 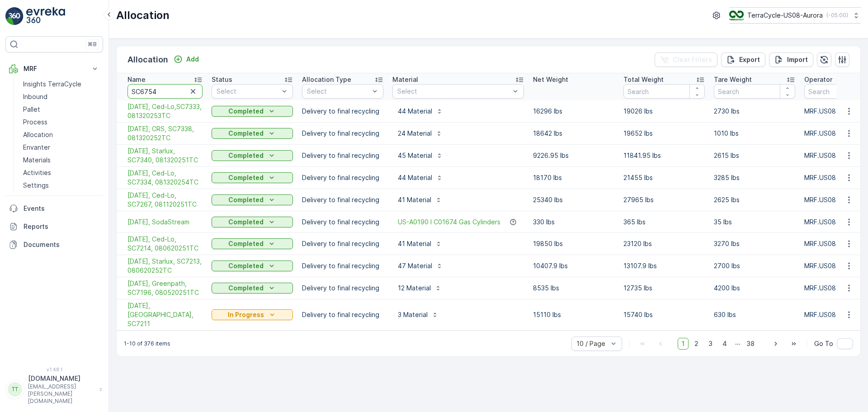 What do you see at coordinates (574, 222) in the screenshot?
I see `p: 330 lbs` at bounding box center [574, 222].